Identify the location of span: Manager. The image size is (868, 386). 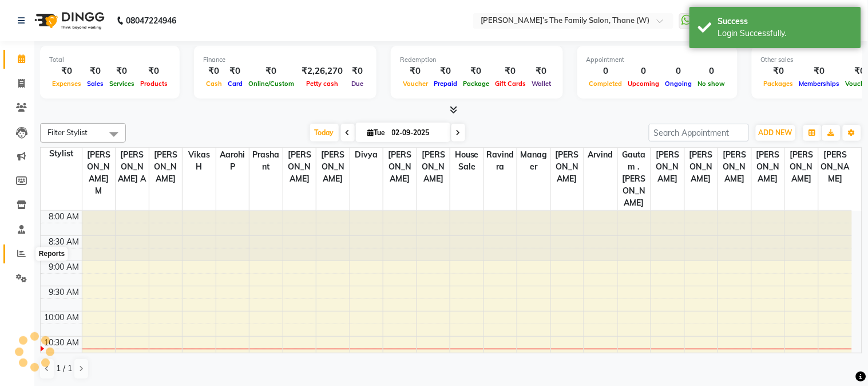
(534, 161).